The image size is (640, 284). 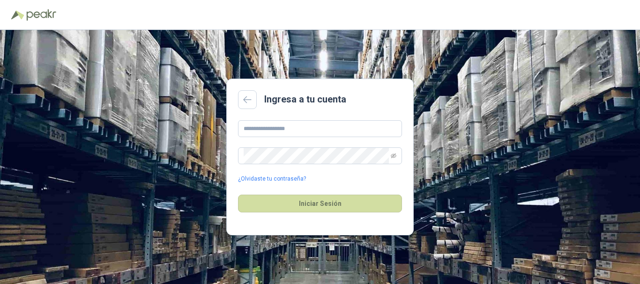 I want to click on img: Peakr, so click(x=41, y=15).